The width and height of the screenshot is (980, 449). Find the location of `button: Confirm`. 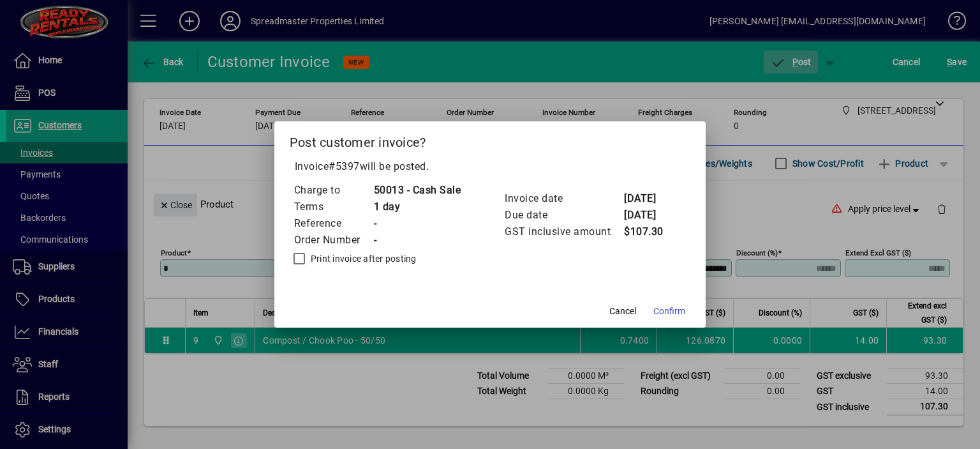

button: Confirm is located at coordinates (669, 312).